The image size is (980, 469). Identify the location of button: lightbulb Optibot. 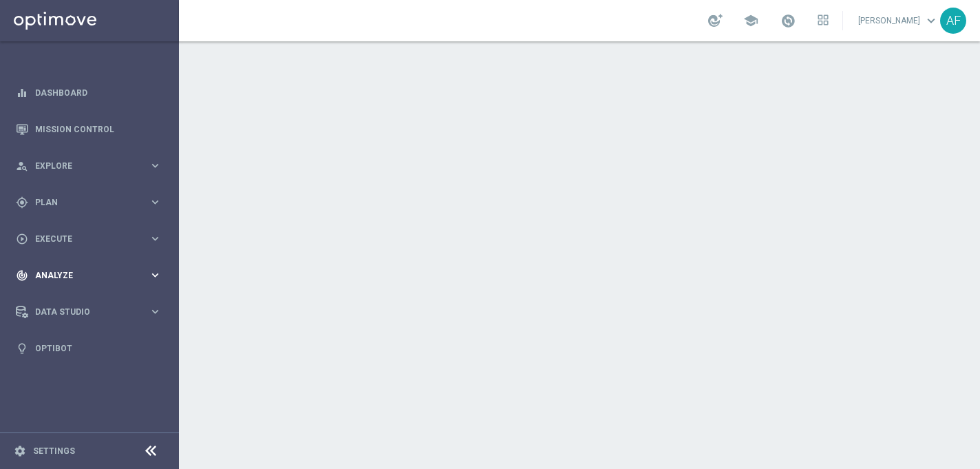
(89, 348).